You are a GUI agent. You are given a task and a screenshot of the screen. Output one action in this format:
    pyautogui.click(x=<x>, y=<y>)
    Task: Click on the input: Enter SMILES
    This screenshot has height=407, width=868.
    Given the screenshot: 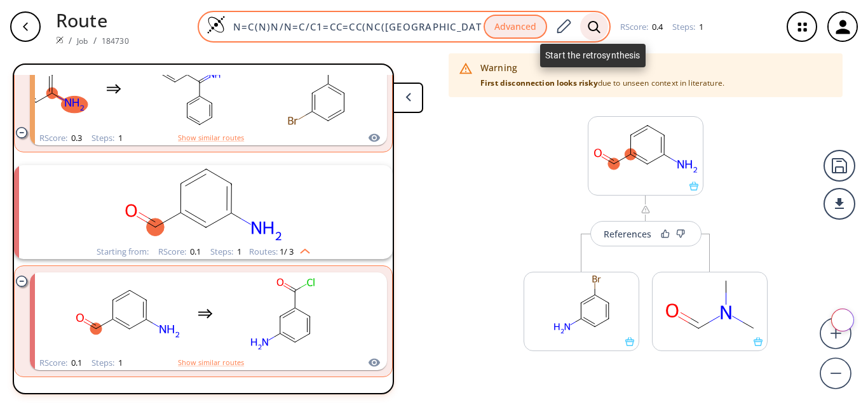 What is the action you would take?
    pyautogui.click(x=354, y=27)
    